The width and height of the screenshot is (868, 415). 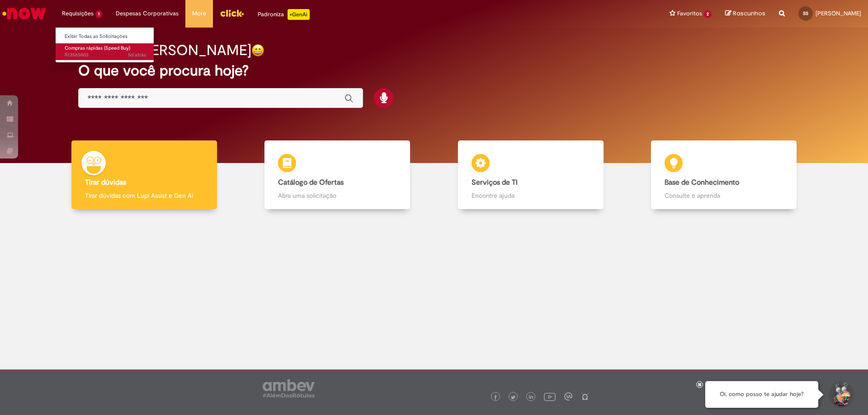 I want to click on b: Tirar dúvidas, so click(x=106, y=182).